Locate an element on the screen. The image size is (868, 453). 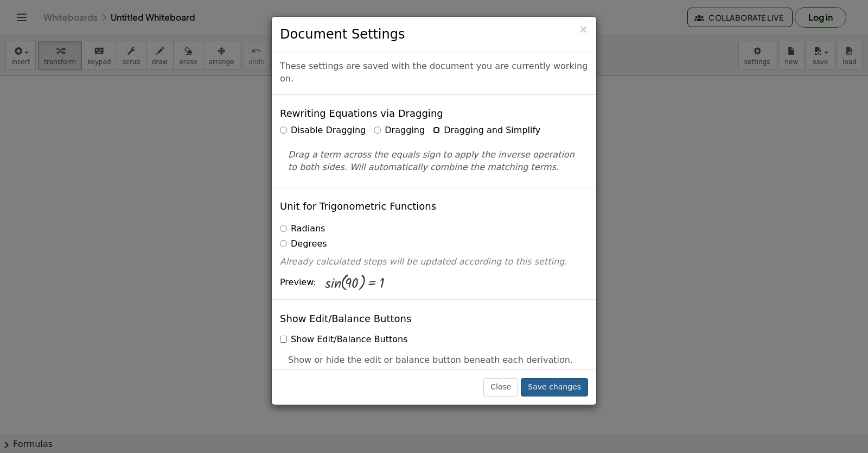
h4: Unit for Trigonometric Functions is located at coordinates (358, 206).